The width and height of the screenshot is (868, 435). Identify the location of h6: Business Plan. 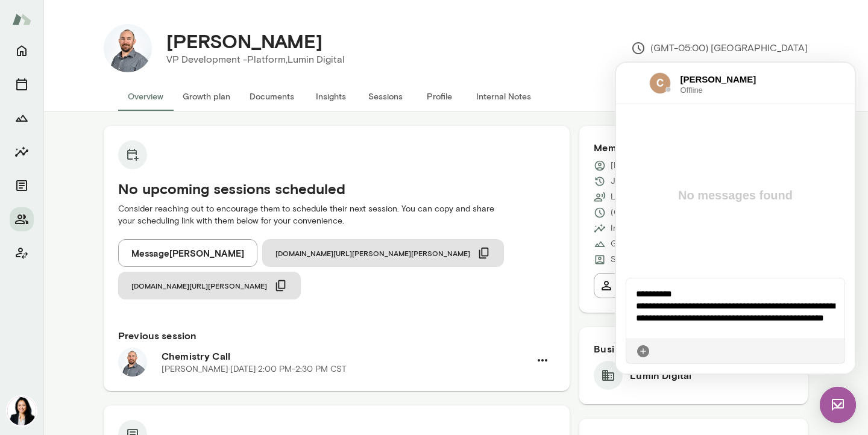
(693, 349).